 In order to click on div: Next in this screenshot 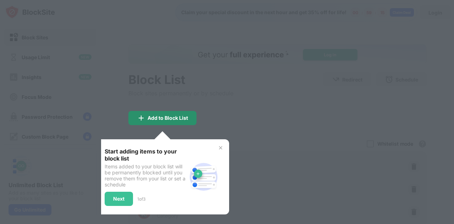, I will do `click(119, 199)`.